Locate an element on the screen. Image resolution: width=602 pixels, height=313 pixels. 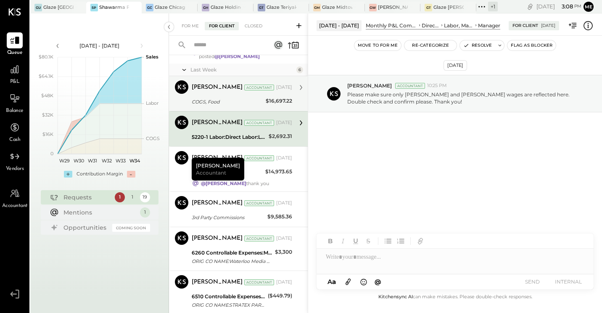
div: 19 is located at coordinates (145, 197).